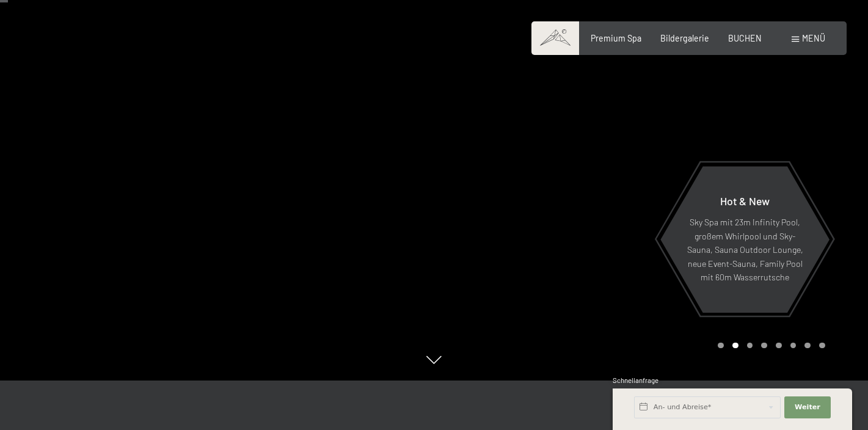 Image resolution: width=868 pixels, height=430 pixels. Describe the element at coordinates (685, 38) in the screenshot. I see `a: Bildergalerie` at that location.